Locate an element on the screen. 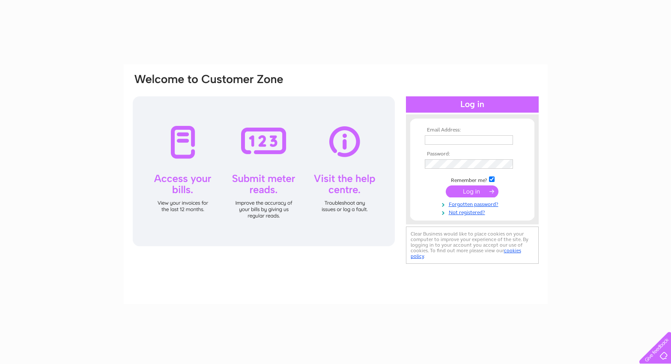 This screenshot has width=671, height=364. th: Password: is located at coordinates (472, 154).